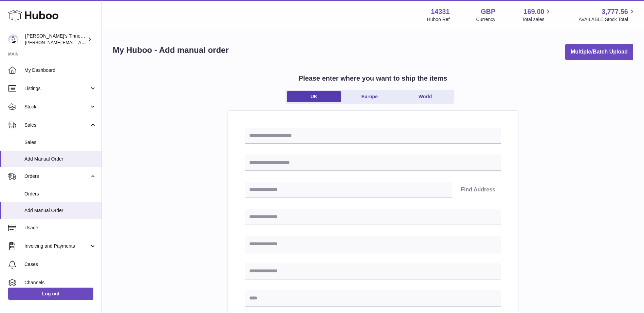 This screenshot has width=644, height=313. What do you see at coordinates (60, 283) in the screenshot?
I see `span: Channels` at bounding box center [60, 283].